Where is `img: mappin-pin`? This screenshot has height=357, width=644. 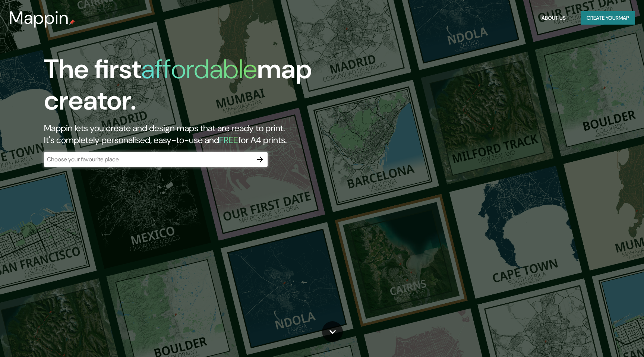
img: mappin-pin is located at coordinates (72, 22).